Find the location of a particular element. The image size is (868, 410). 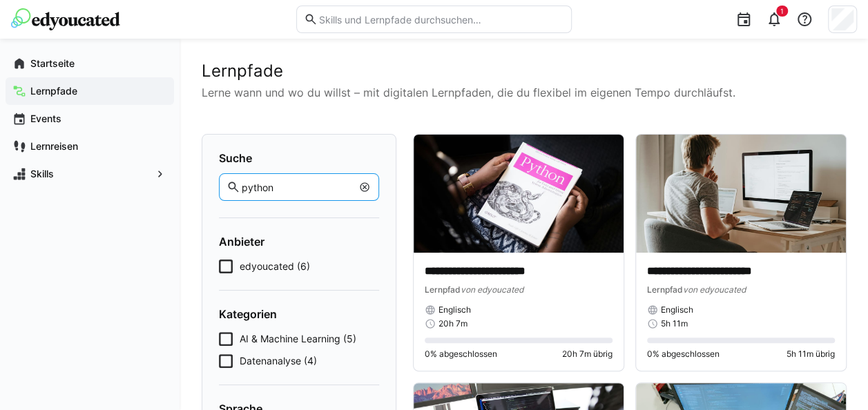

span: AI & Machine Learning (5) is located at coordinates (297, 339).